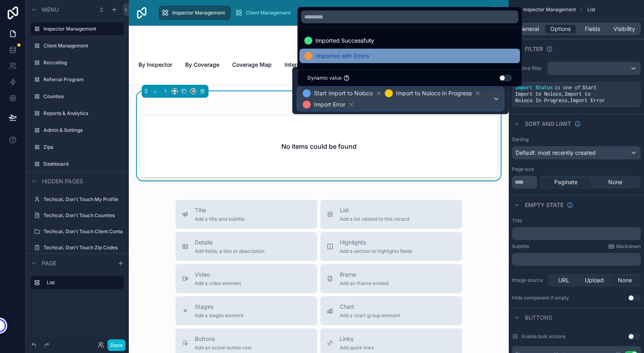 The width and height of the screenshot is (644, 353). Describe the element at coordinates (202, 66) in the screenshot. I see `a: By Coverage` at that location.